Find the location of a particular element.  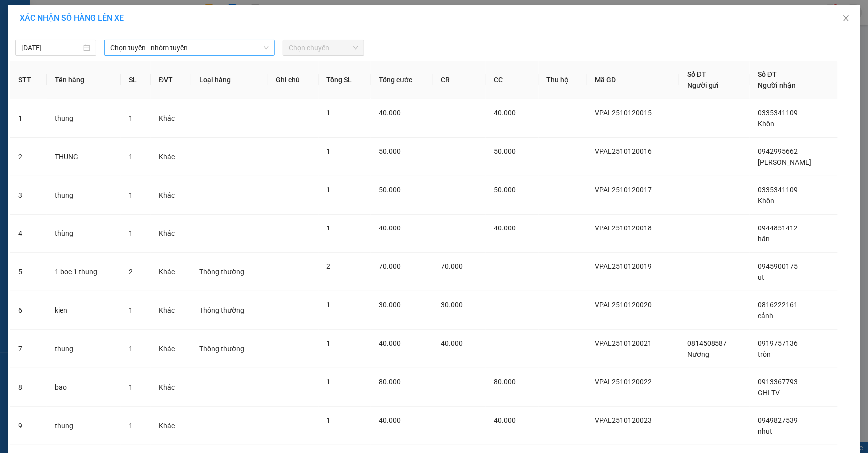

b: GỬI : VP An Lạc is located at coordinates (61, 80).